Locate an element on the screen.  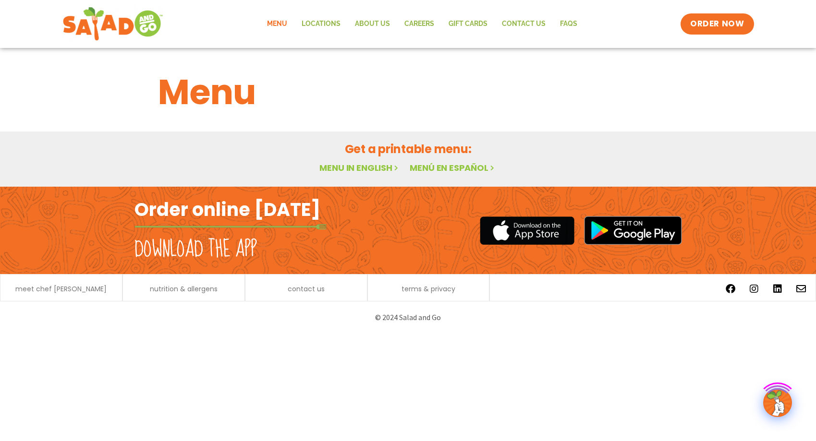
p: © 2024 Salad and Go is located at coordinates (408, 317).